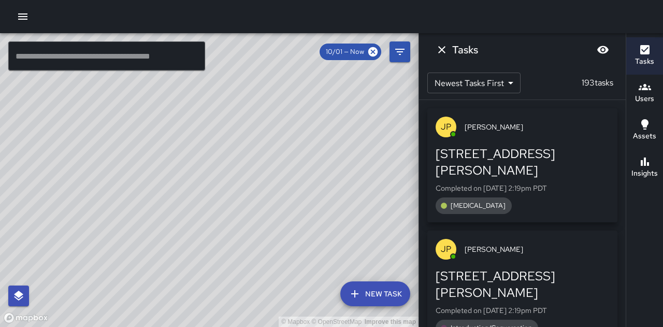 This screenshot has width=663, height=327. Describe the element at coordinates (644, 136) in the screenshot. I see `h6: Assets` at that location.